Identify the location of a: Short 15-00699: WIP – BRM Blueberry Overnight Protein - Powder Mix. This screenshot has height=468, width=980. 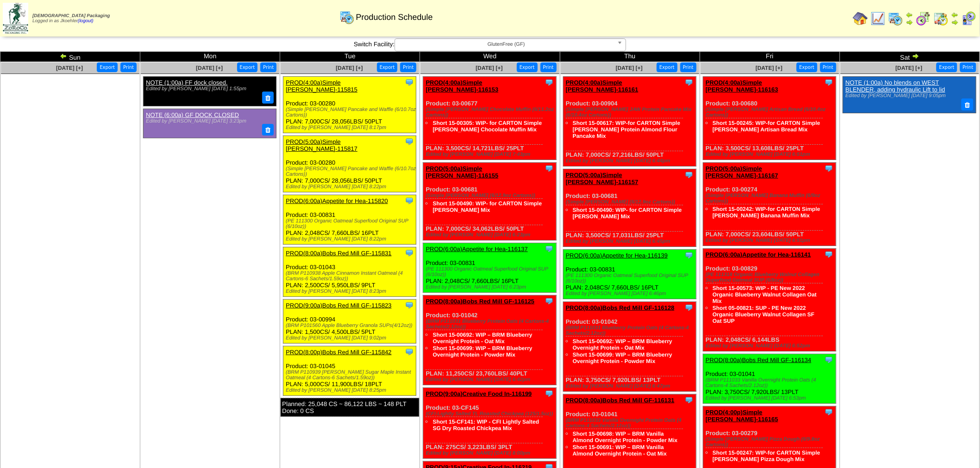
(622, 358).